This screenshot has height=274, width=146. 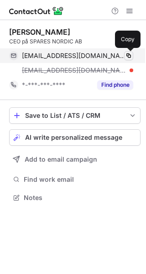 What do you see at coordinates (75, 180) in the screenshot?
I see `button: Find work email` at bounding box center [75, 180].